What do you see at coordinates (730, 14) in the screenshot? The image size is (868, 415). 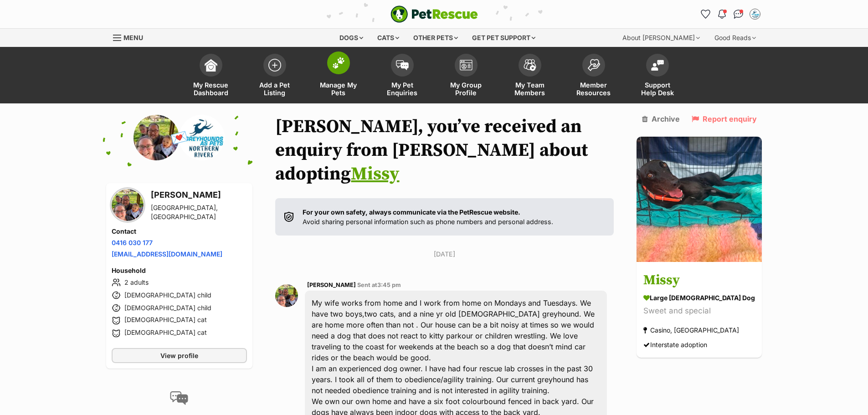 I see `ul: Account quick links` at bounding box center [730, 14].